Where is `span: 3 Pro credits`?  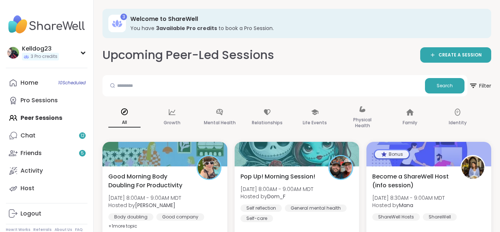 span: 3 Pro credits is located at coordinates (44, 56).